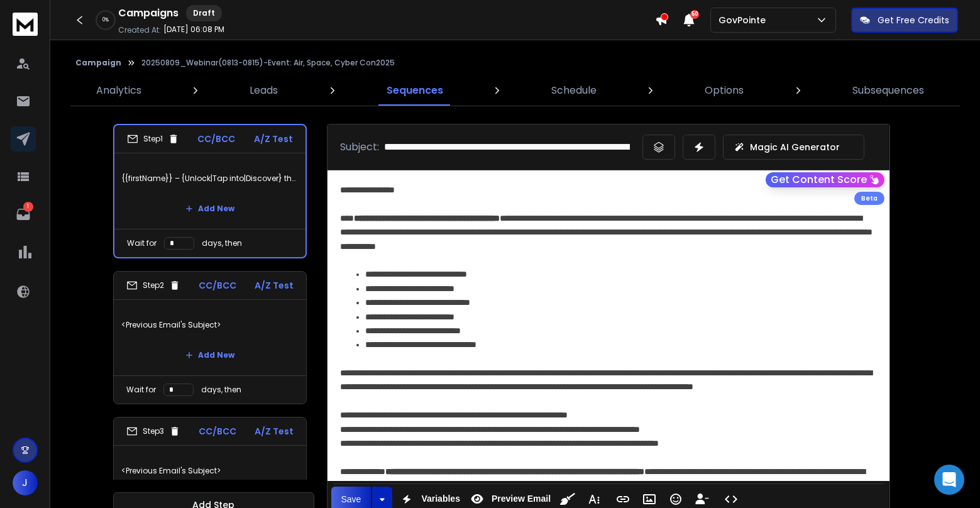 The height and width of the screenshot is (508, 980). I want to click on p: Subsequences, so click(888, 91).